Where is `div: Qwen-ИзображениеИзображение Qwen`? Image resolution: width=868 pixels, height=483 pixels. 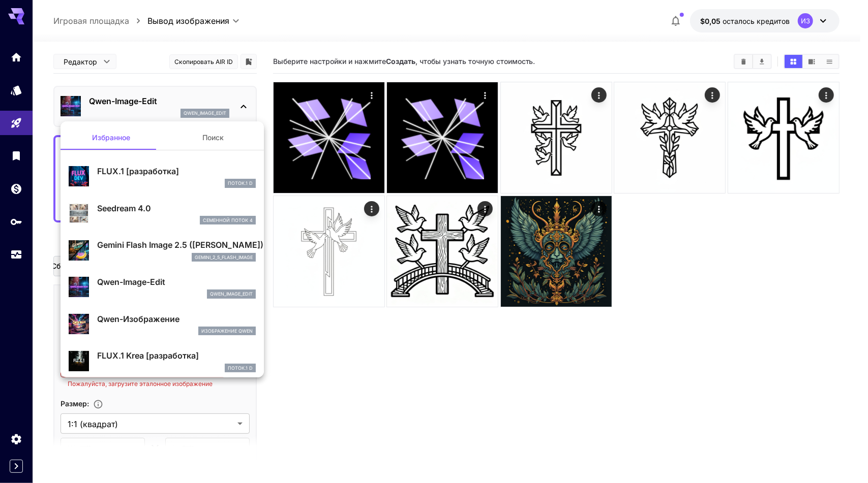
div: Qwen-ИзображениеИзображение Qwen is located at coordinates (162, 324).